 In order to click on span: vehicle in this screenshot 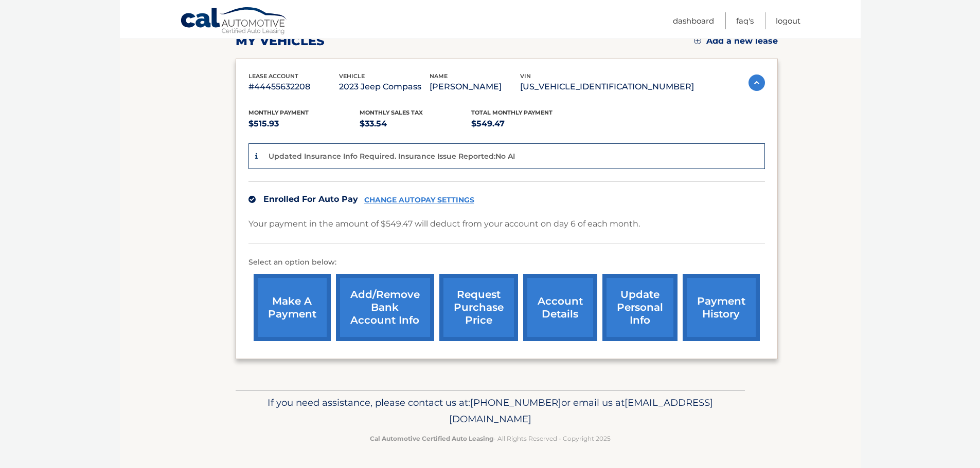, I will do `click(352, 76)`.